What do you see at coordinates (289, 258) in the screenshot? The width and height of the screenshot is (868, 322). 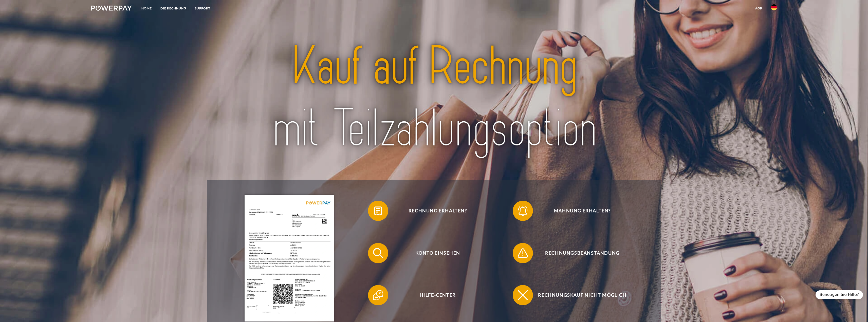 I see `img: single_invoice_powerpay_de.jpg` at bounding box center [289, 258].